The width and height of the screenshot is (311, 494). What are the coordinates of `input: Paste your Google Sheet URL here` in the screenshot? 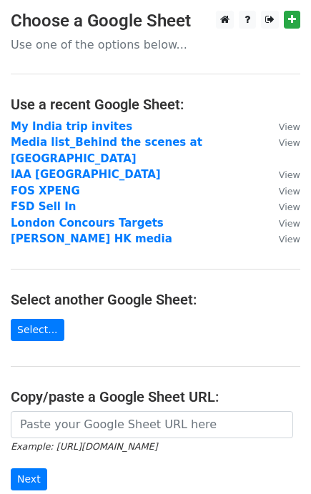 It's located at (151, 424).